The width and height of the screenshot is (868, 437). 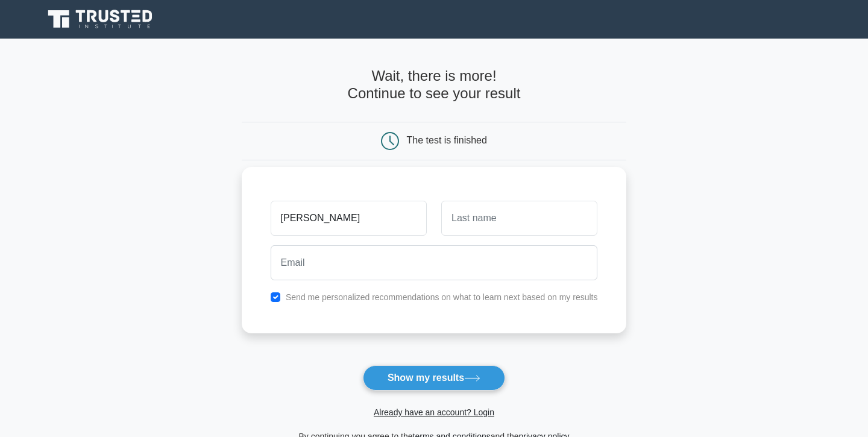 What do you see at coordinates (447, 140) in the screenshot?
I see `div: The test is finished` at bounding box center [447, 140].